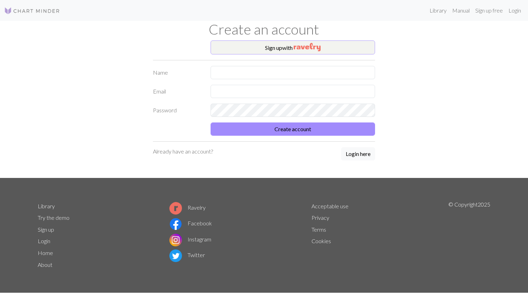 The height and width of the screenshot is (299, 528). I want to click on h1: Create an account, so click(264, 29).